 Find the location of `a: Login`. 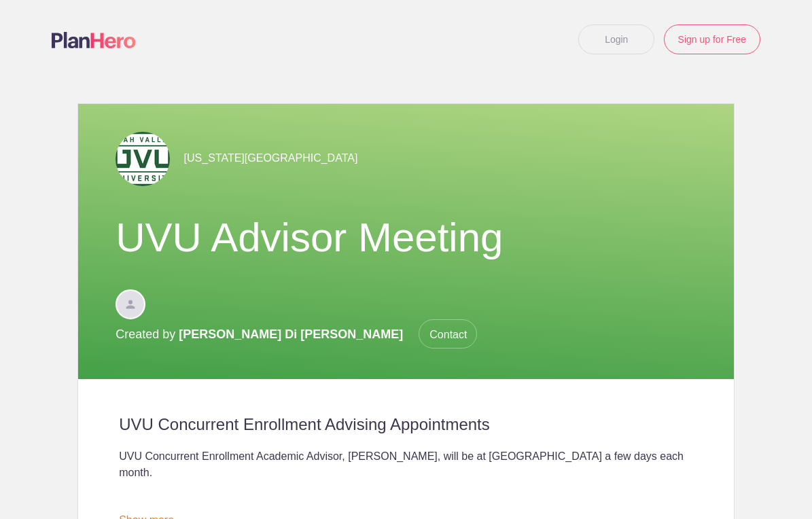

a: Login is located at coordinates (616, 39).